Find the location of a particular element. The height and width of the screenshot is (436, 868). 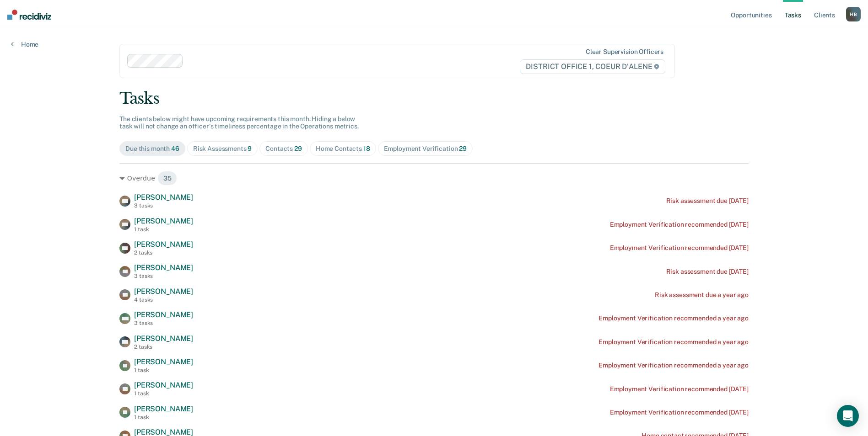

div: Contacts is located at coordinates (284, 148).